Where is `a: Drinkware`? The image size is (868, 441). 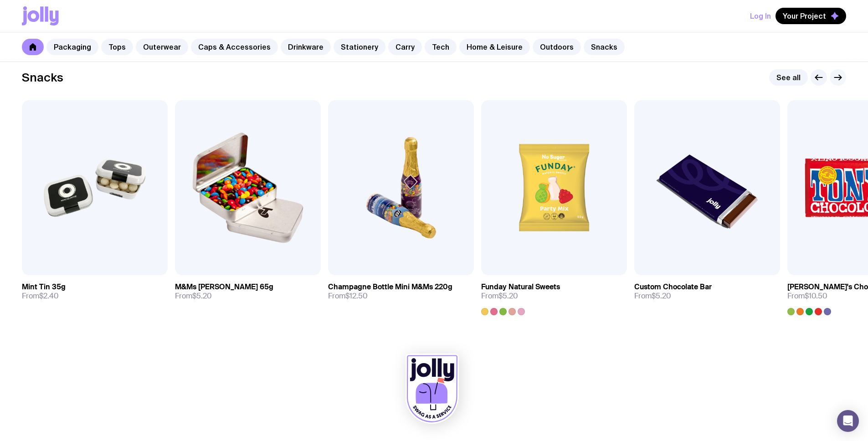 a: Drinkware is located at coordinates (306, 47).